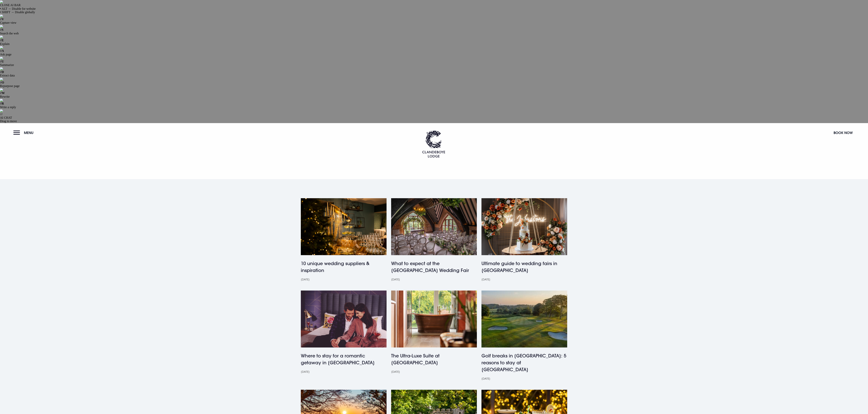 The width and height of the screenshot is (868, 414). What do you see at coordinates (524, 319) in the screenshot?
I see `img: Golf breaks Northern Ireland` at bounding box center [524, 319].